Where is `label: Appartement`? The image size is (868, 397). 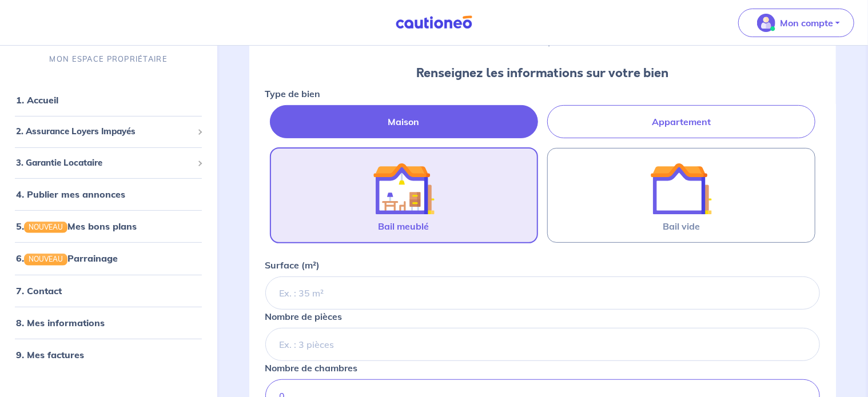
label: Appartement is located at coordinates (680, 122).